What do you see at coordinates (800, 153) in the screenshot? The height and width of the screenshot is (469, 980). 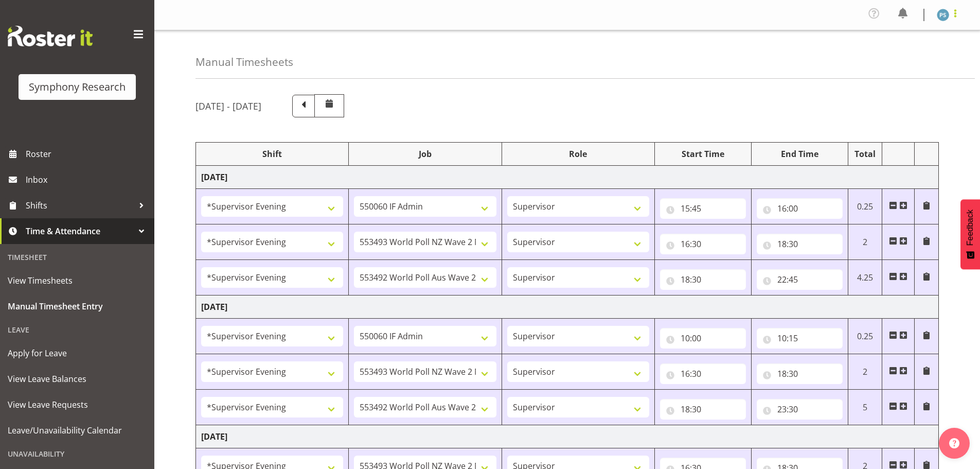 I see `div: End Time` at bounding box center [800, 153].